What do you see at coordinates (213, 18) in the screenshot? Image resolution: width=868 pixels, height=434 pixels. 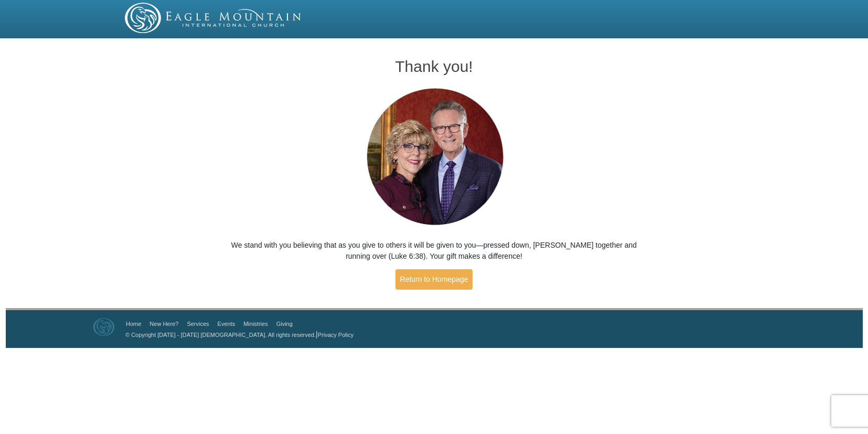 I see `img: EMIC` at bounding box center [213, 18].